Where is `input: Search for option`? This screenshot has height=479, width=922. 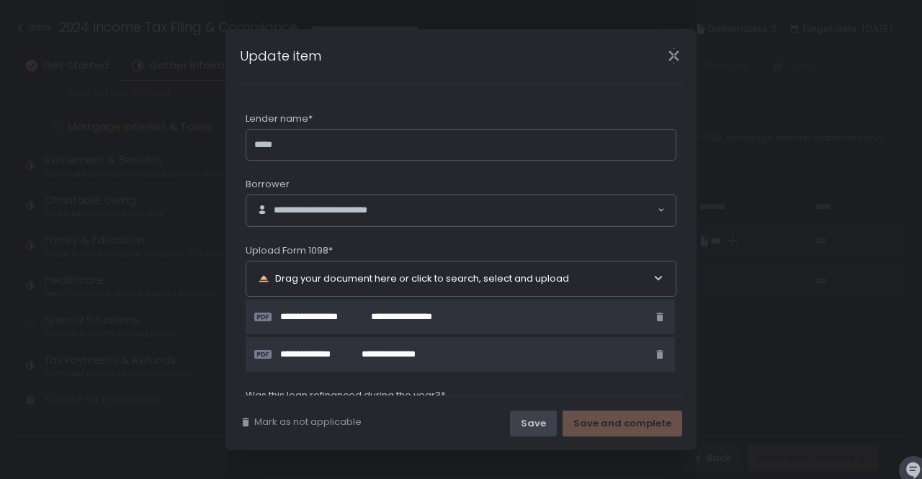
input: Search for option is located at coordinates (526, 211).